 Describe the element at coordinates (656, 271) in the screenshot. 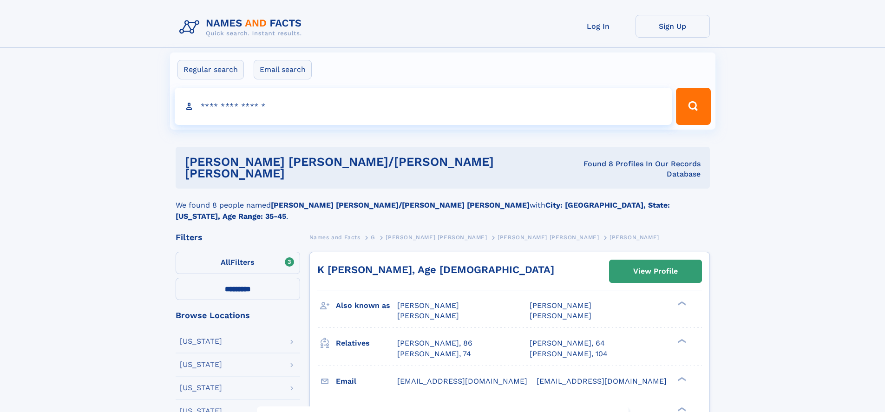

I see `div: View Profile` at that location.